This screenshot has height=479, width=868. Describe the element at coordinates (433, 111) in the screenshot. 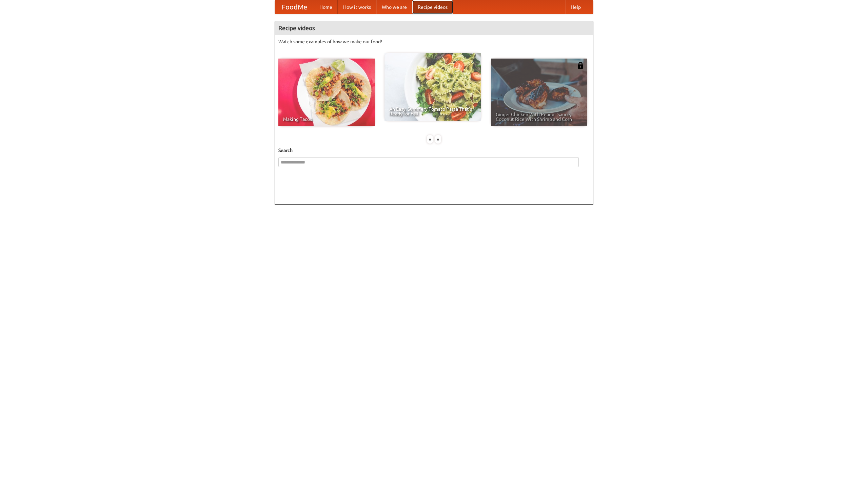

I see `span: An Easy, Summery Tomato Pasta That's Ready for Fall` at that location.